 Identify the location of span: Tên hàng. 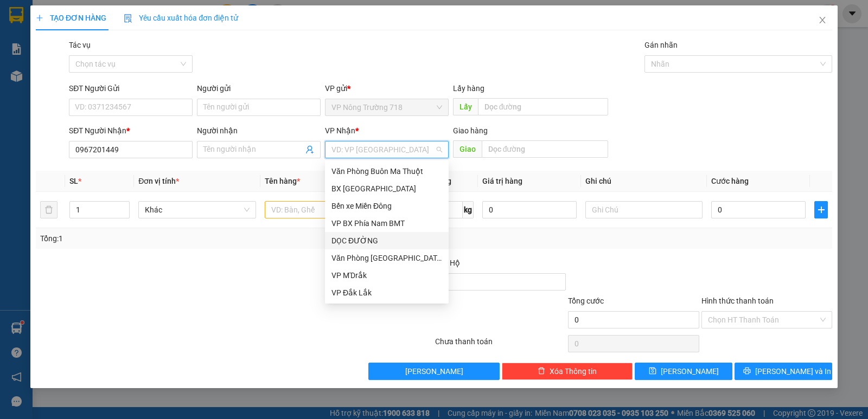
(282, 181).